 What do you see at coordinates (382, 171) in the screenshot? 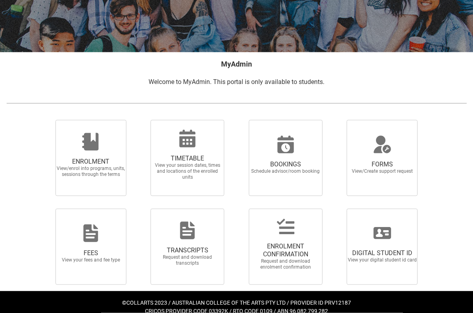
I see `span: View/Create support request` at bounding box center [382, 171].